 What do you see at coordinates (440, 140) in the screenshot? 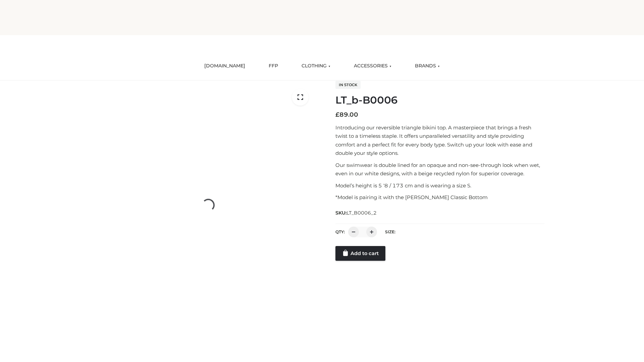
I see `p: Introducing our reversible triangle bikini top. A masterpiece that brings a fresh twist to a time...` at bounding box center [440, 140].